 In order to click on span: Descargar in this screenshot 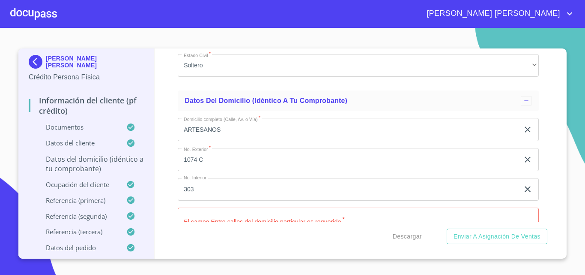, I will do `click(408, 236)`.